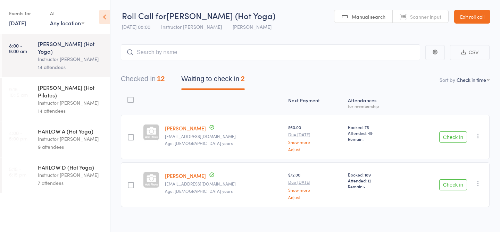  What do you see at coordinates (18, 136) in the screenshot?
I see `time: 4:00 - 5:00 pm` at bounding box center [18, 136].